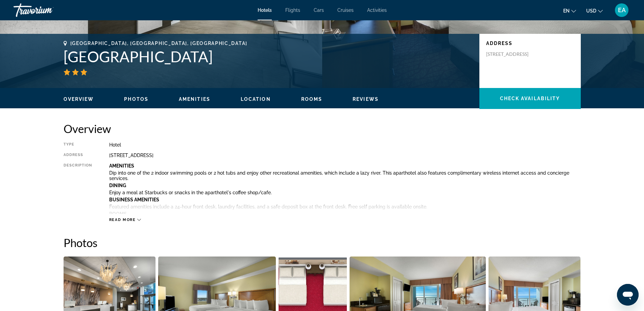  I want to click on span: Cars, so click(319, 10).